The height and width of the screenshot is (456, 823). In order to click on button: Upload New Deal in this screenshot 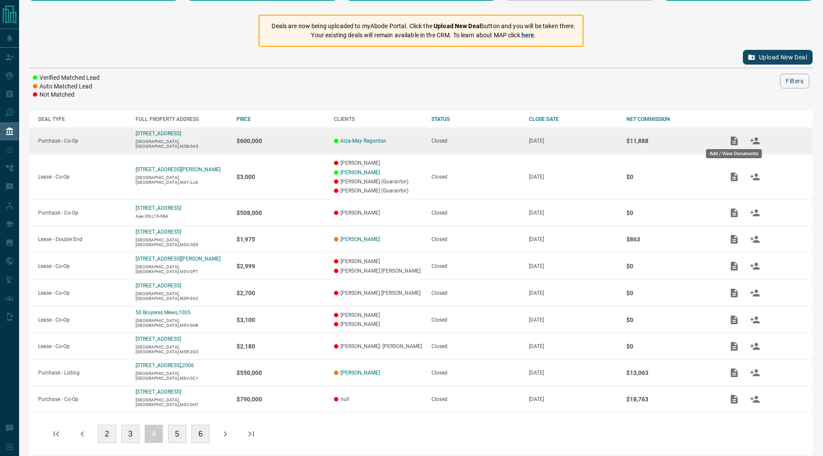, I will do `click(778, 57)`.